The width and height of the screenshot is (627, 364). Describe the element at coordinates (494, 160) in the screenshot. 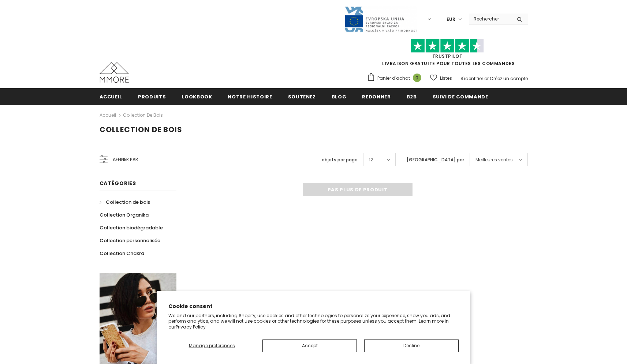

I see `span: Meilleures ventes` at that location.